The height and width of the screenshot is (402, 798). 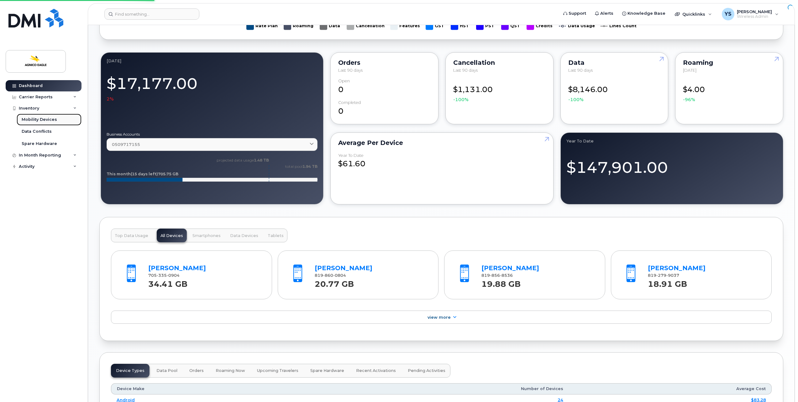 What do you see at coordinates (689, 100) in the screenshot?
I see `span: -96%` at bounding box center [689, 100].